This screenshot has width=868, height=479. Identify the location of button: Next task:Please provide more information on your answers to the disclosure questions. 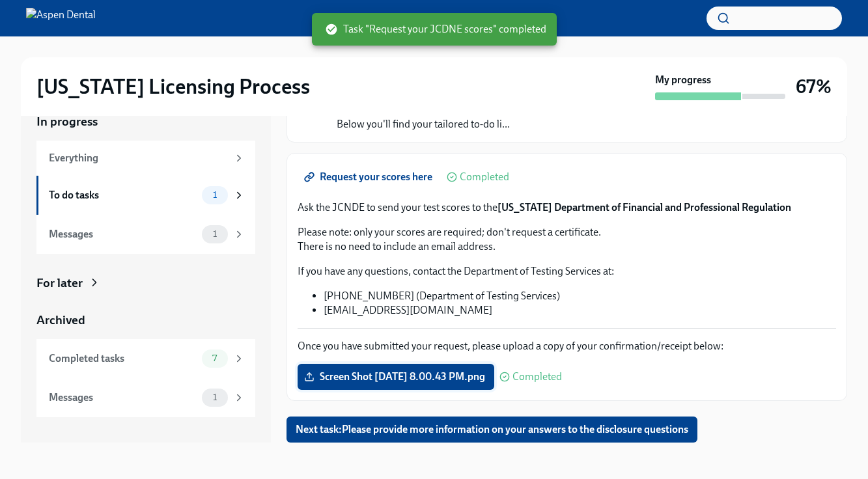
(491, 430).